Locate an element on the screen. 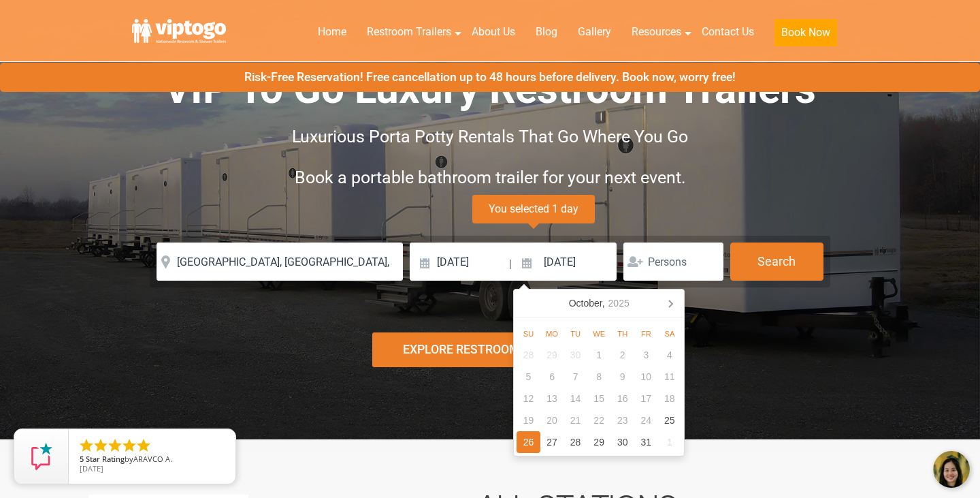 This screenshot has height=498, width=980. img: Review Rating is located at coordinates (42, 456).